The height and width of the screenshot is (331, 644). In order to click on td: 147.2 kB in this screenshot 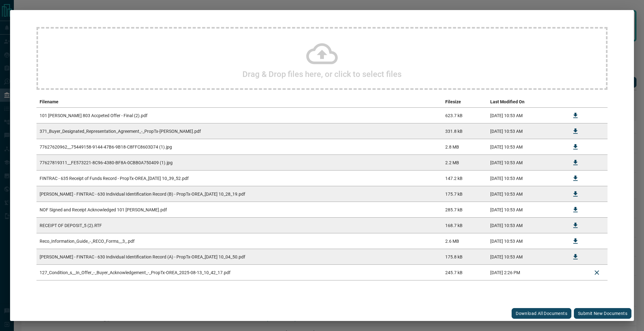, I will do `click(465, 179)`.